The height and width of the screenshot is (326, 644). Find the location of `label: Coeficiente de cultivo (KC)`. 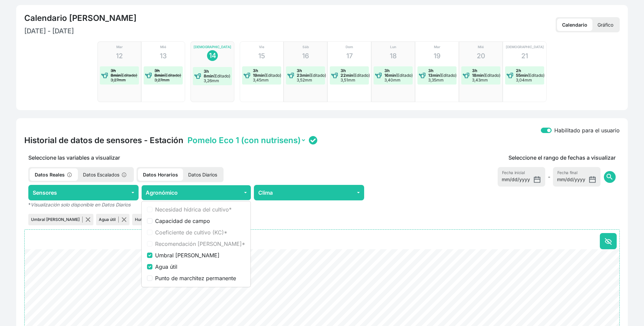

label: Coeficiente de cultivo (KC) is located at coordinates (200, 232).